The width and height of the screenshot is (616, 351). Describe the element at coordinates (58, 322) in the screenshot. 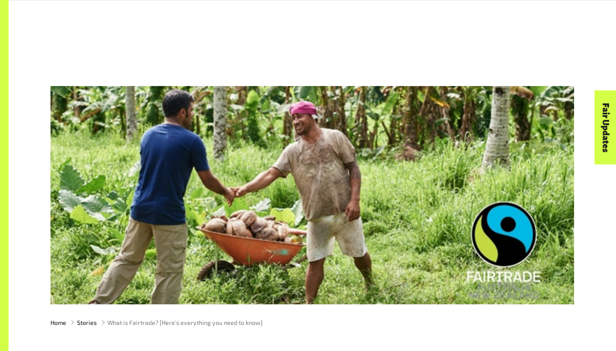

I see `span: Home` at that location.